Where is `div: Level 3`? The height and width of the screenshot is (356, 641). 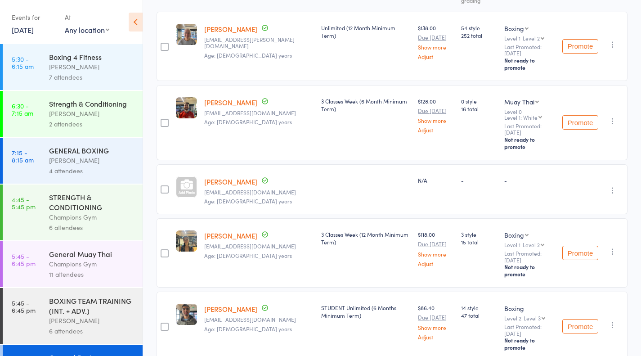
div: Level 3 is located at coordinates (532, 318).